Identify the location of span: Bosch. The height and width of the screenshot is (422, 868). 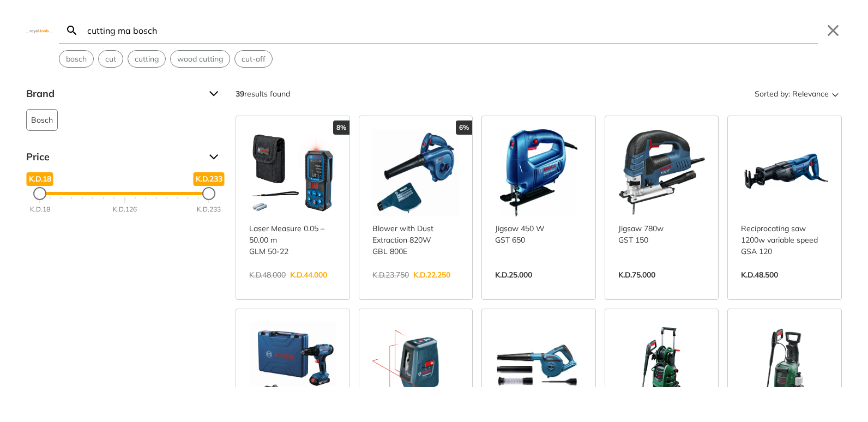
(42, 120).